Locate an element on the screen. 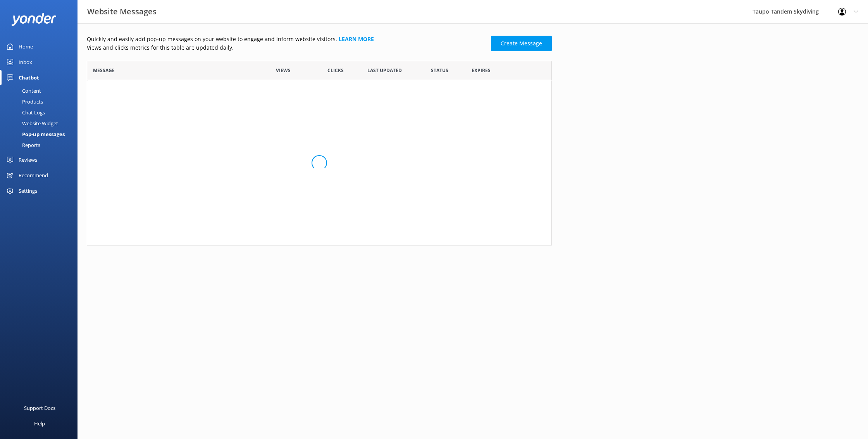 This screenshot has width=868, height=439. h3: Website Messages is located at coordinates (121, 12).